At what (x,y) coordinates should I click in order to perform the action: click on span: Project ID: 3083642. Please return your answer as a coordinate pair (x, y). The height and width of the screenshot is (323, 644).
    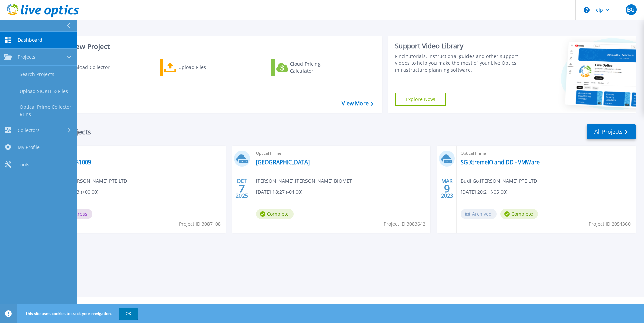
    Looking at the image, I should click on (404, 224).